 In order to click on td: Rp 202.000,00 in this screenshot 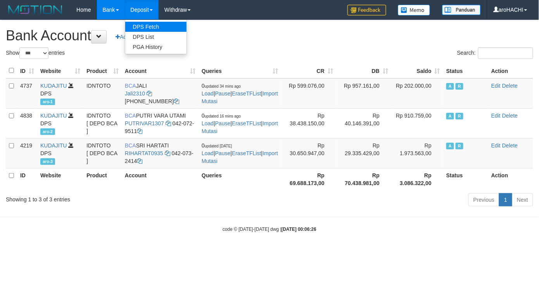, I will do `click(418, 94)`.